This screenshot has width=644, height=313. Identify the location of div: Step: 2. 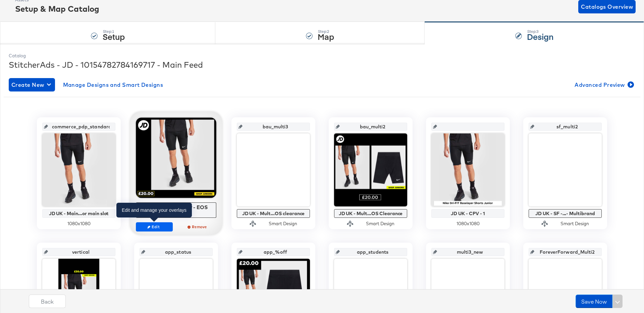
(326, 31).